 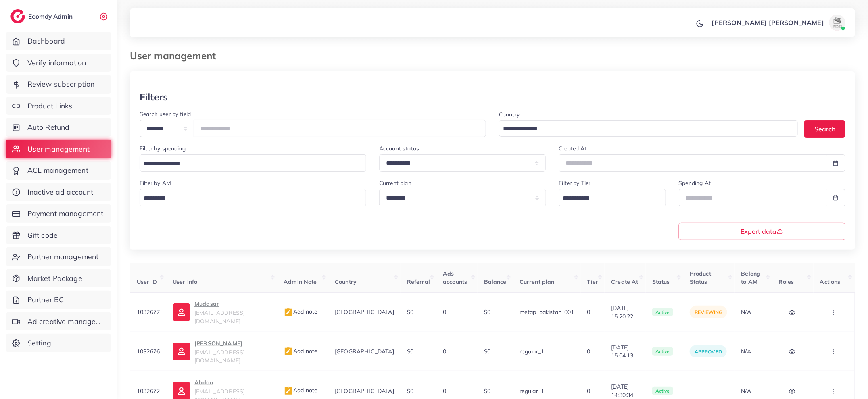 I want to click on a: Inactive ad account, so click(x=58, y=192).